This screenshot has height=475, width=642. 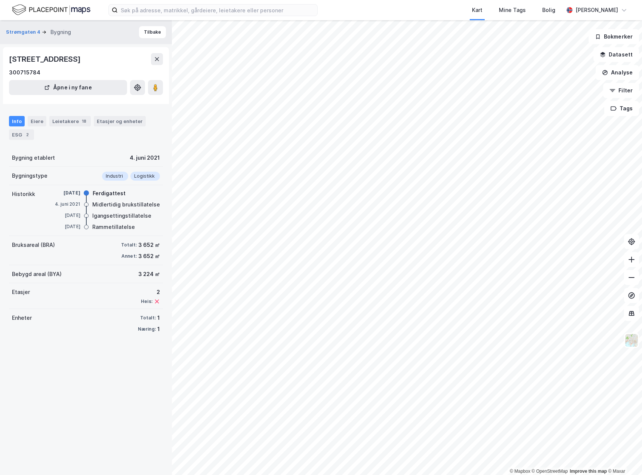 What do you see at coordinates (24, 194) in the screenshot?
I see `div: Historikk` at bounding box center [24, 194].